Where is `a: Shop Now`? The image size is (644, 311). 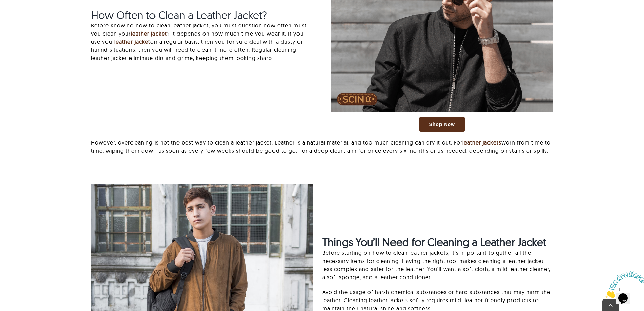
a: Shop Now is located at coordinates (442, 125).